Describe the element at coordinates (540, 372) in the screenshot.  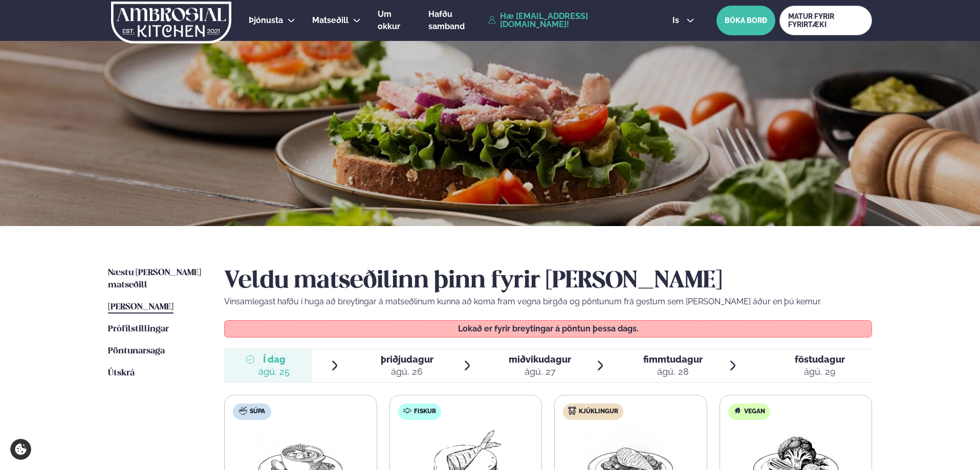
I see `div: ágú. 27` at that location.